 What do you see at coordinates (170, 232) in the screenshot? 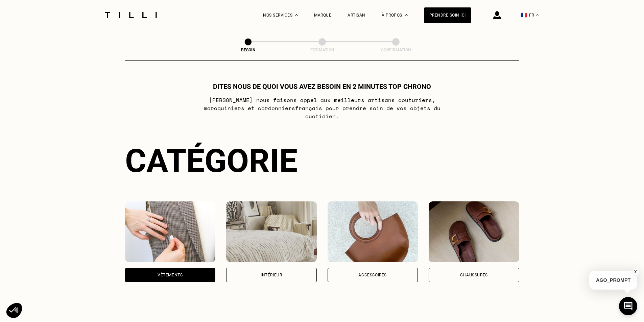
I see `img: Vêtements` at bounding box center [170, 232].